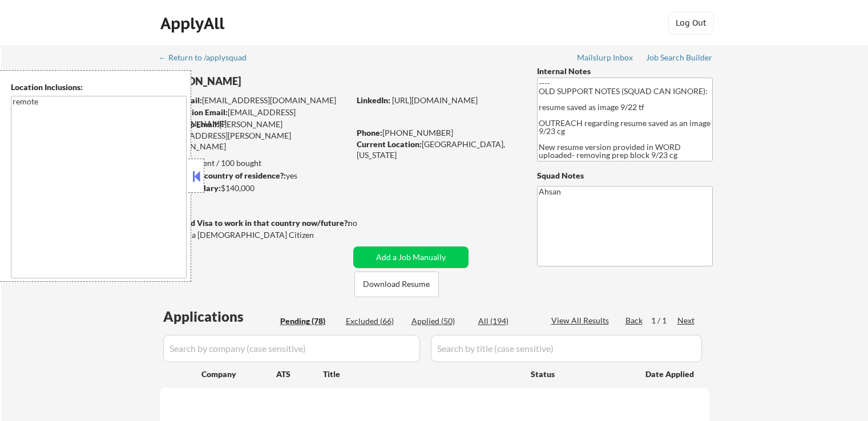  What do you see at coordinates (254, 163) in the screenshot?
I see `div: 50 sent / 100 bought` at bounding box center [254, 163].